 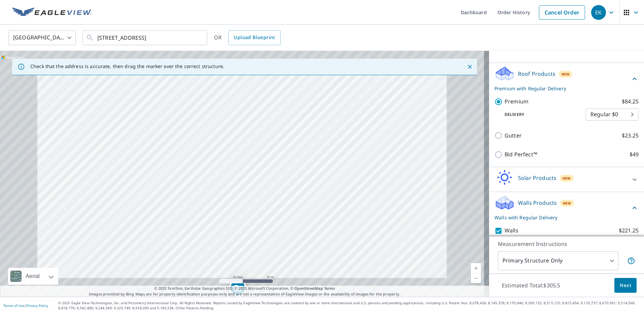 What do you see at coordinates (52, 13) in the screenshot?
I see `img: EV Logo` at bounding box center [52, 13].